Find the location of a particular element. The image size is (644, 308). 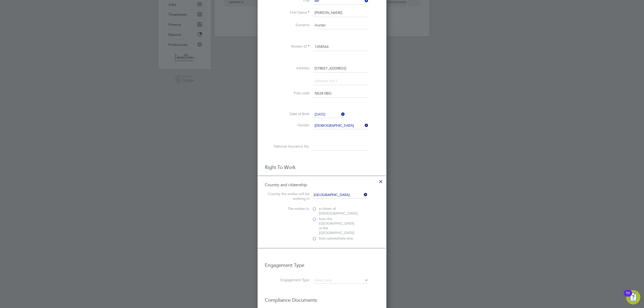

label: Address is located at coordinates (287, 68).